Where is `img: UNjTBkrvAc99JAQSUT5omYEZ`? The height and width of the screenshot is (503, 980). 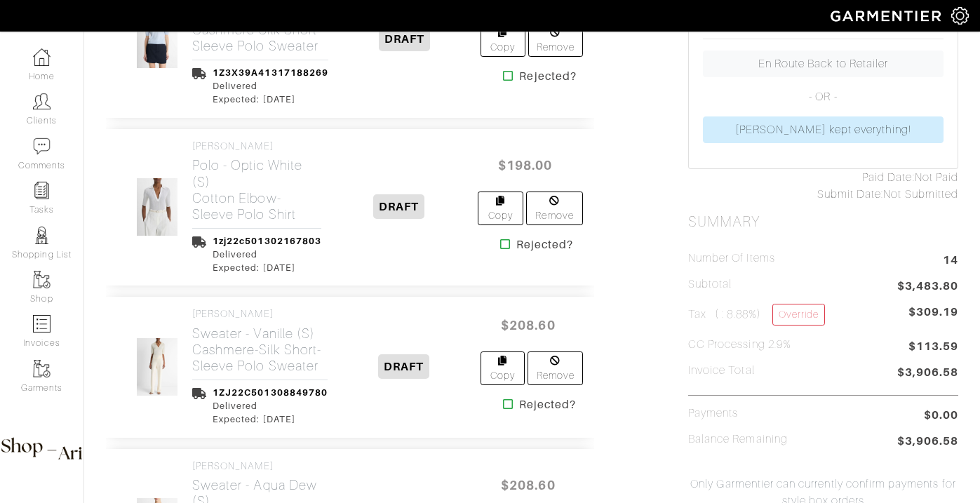 img: UNjTBkrvAc99JAQSUT5omYEZ is located at coordinates (157, 367).